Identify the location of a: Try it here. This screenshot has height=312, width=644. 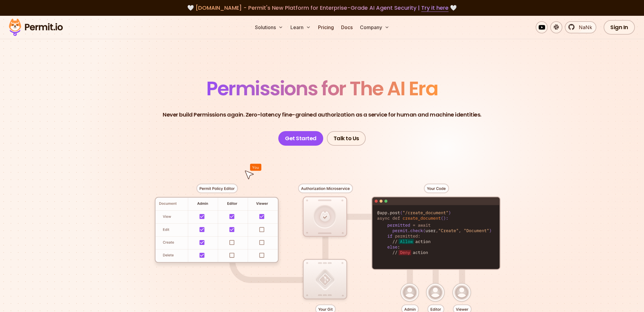
(435, 8).